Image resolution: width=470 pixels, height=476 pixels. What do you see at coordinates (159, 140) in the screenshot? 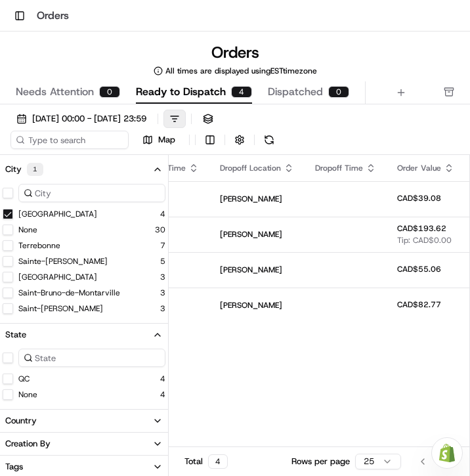
I see `button: Map` at bounding box center [159, 140].